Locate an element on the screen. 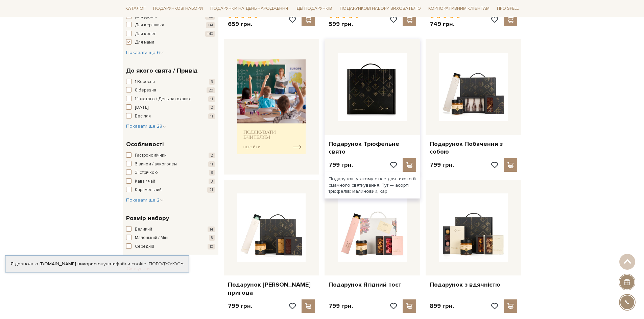 The image size is (644, 319). span: +41 is located at coordinates (210, 25).